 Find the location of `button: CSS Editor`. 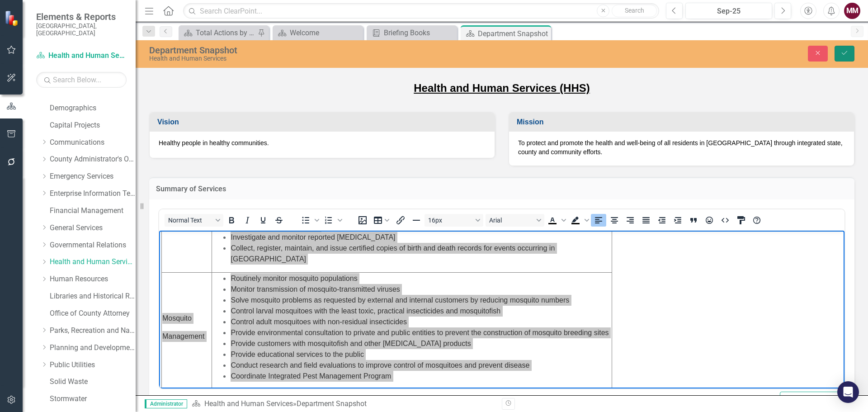

button: CSS Editor is located at coordinates (741, 220).